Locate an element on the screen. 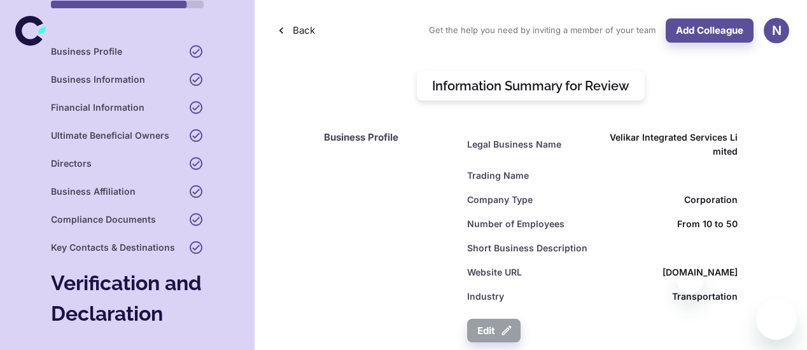 This screenshot has height=350, width=807. h6: Website URL is located at coordinates (495, 273).